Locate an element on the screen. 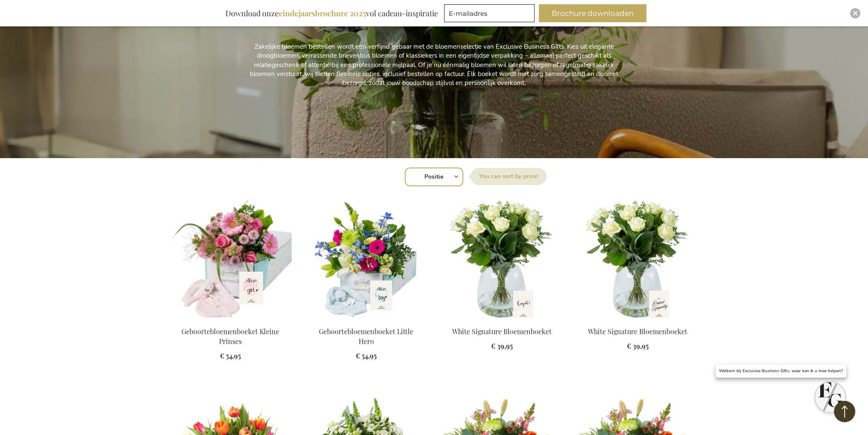  div: Download onze vol cadeau-inspiratie is located at coordinates (332, 13).